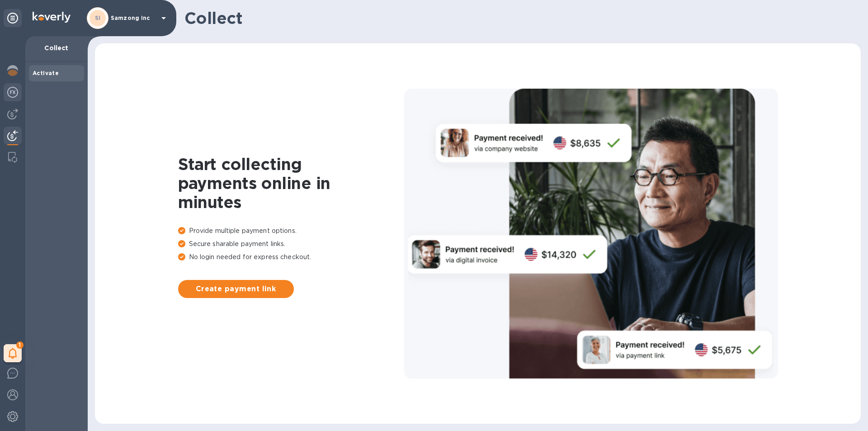  Describe the element at coordinates (236, 289) in the screenshot. I see `span: Create payment link` at that location.